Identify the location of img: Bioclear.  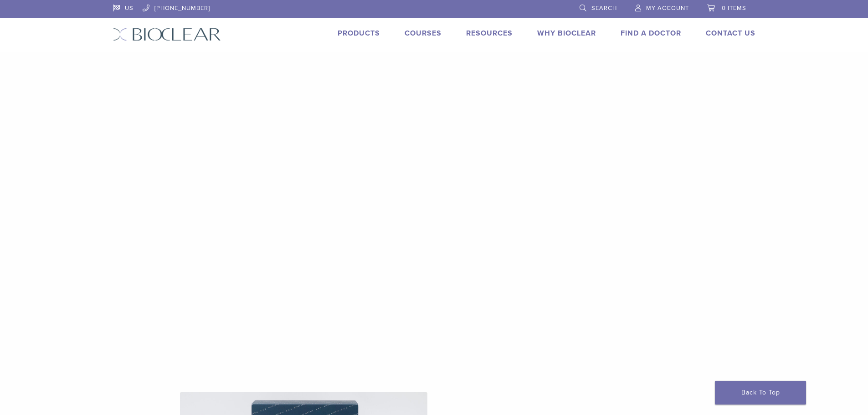
(167, 34).